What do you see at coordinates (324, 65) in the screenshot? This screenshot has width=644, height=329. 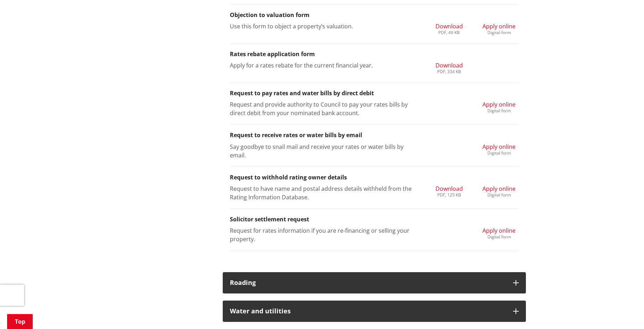 I see `p: Apply for a rates rebate for the current financial year.` at bounding box center [324, 65].